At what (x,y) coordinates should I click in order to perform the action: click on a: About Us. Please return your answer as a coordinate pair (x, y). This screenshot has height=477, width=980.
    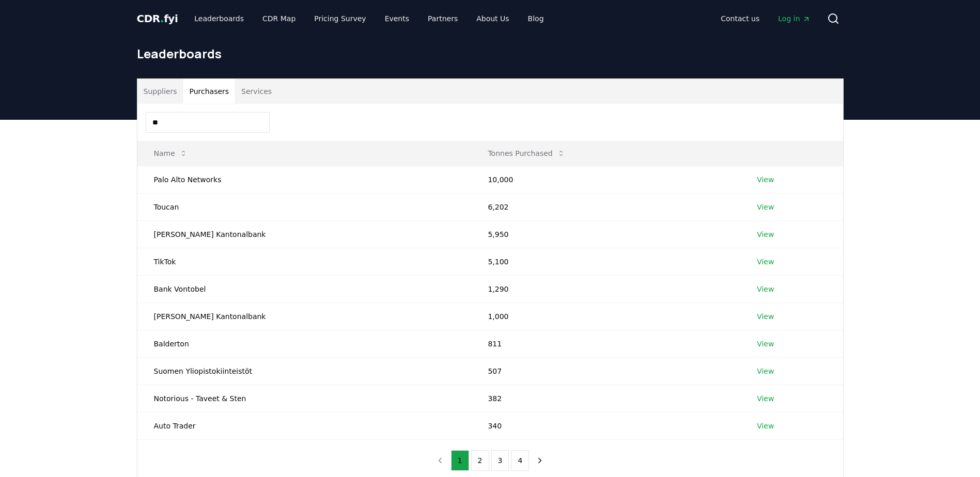
    Looking at the image, I should click on (492, 19).